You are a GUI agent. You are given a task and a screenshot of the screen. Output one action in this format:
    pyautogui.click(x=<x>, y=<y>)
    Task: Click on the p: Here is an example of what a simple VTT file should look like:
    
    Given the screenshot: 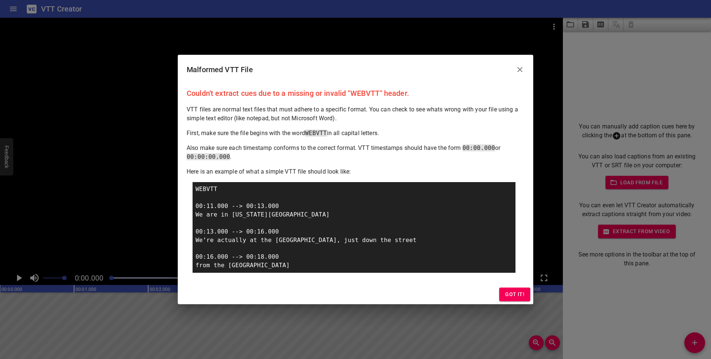 What is the action you would take?
    pyautogui.click(x=356, y=172)
    